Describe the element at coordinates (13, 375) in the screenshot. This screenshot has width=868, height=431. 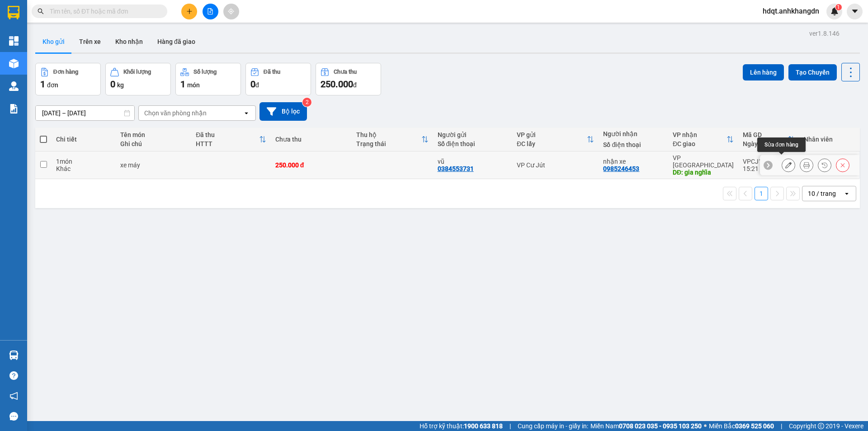
I see `span: question-circle` at that location.